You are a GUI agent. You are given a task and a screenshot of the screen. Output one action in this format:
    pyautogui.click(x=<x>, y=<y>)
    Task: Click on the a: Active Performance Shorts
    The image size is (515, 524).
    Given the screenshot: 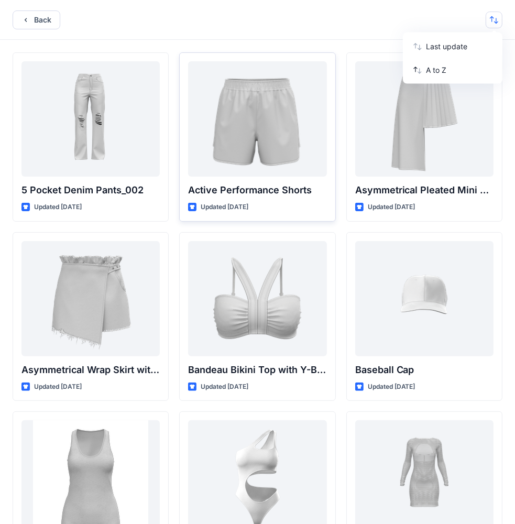 What is the action you would take?
    pyautogui.click(x=257, y=119)
    